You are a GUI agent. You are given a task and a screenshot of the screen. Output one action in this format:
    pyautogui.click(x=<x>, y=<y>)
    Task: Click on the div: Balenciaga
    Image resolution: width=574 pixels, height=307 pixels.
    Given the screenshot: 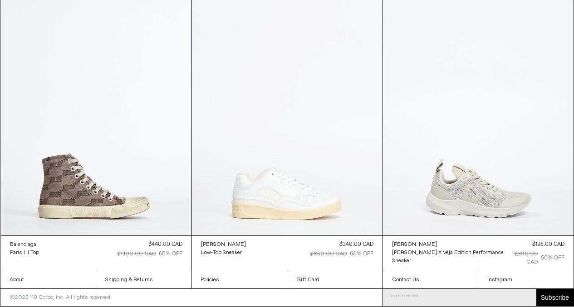 What is the action you would take?
    pyautogui.click(x=23, y=245)
    